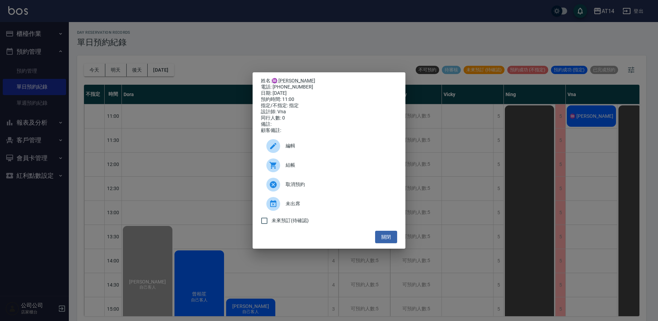  What do you see at coordinates (339, 146) in the screenshot?
I see `span: 編輯` at bounding box center [339, 146].